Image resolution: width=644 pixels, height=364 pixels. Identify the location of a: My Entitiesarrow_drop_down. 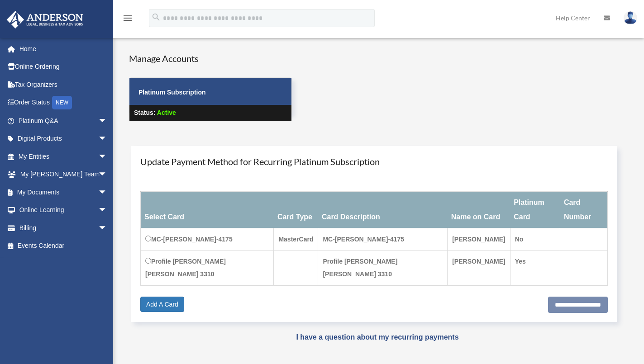
(64, 156).